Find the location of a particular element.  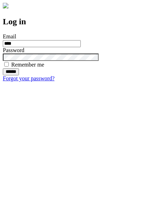

img: logo-4e3dc11c47720685a147b03b5a06dd966a58ff35d612b21f08c02c0306f2b779.png is located at coordinates (6, 6).